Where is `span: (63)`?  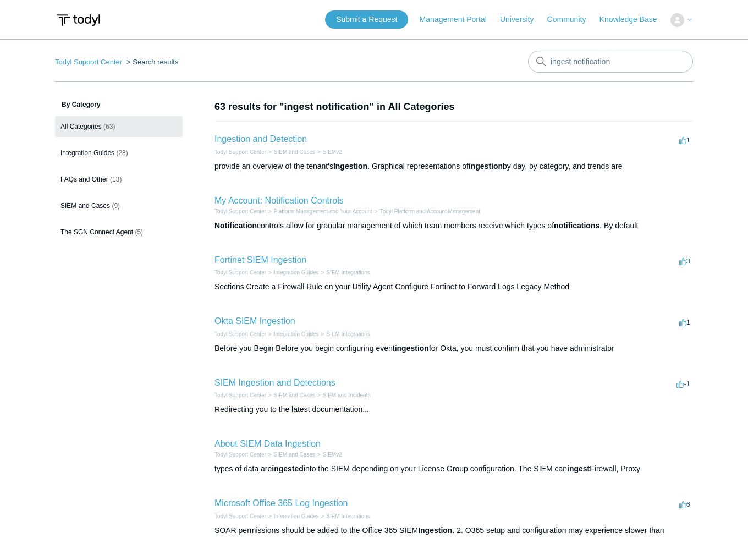
span: (63) is located at coordinates (109, 127).